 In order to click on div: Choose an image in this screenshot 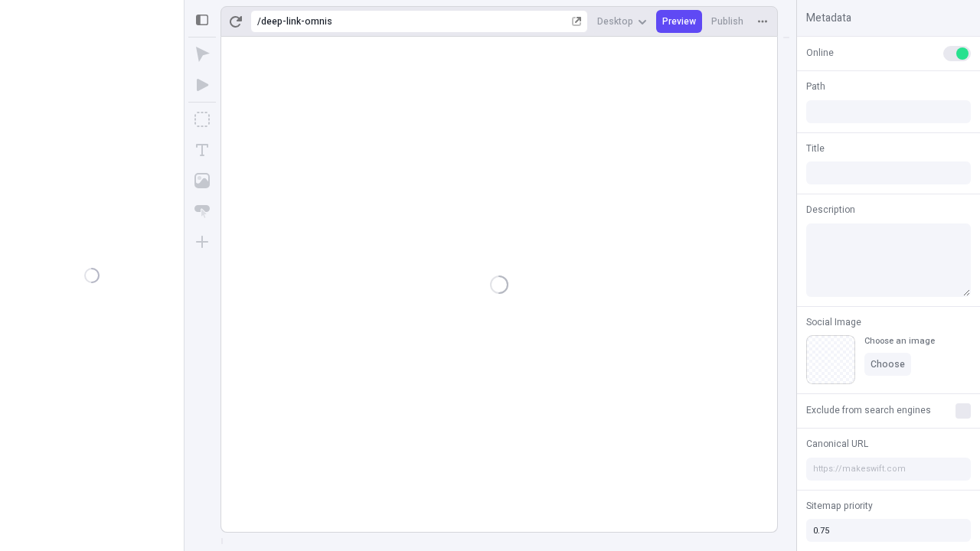, I will do `click(900, 340)`.